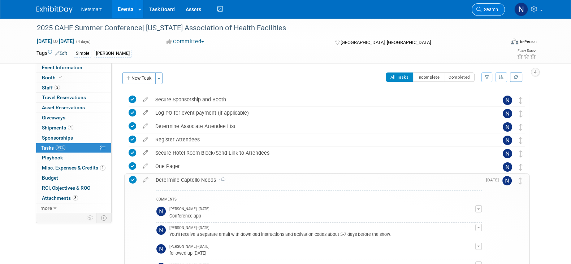 This screenshot has height=264, width=571. What do you see at coordinates (459, 77) in the screenshot?
I see `button: Completed` at bounding box center [459, 77].